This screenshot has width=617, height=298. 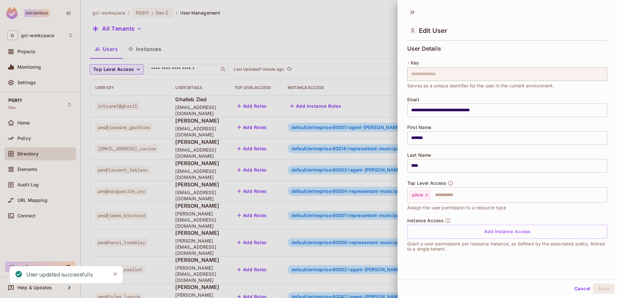 I want to click on button: Cancel, so click(x=583, y=289).